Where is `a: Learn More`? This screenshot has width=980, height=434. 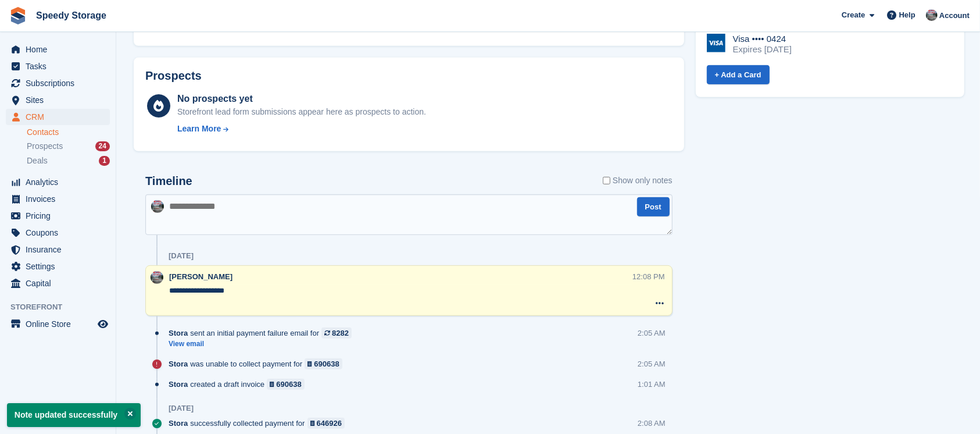
a: Learn More is located at coordinates (302, 128).